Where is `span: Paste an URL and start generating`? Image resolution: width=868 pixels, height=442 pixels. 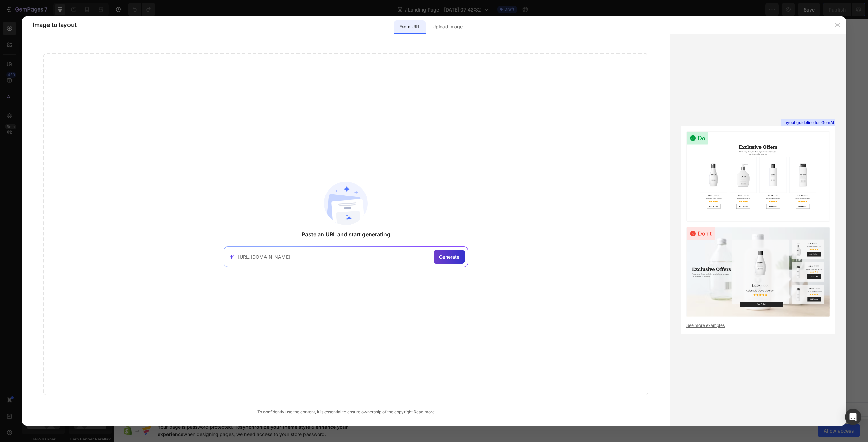 span: Paste an URL and start generating is located at coordinates (345, 234).